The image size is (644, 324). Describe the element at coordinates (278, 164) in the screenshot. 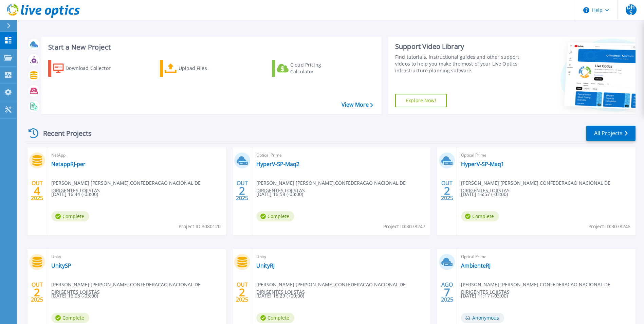

I see `a: HyperV-SP-Maq2` at that location.